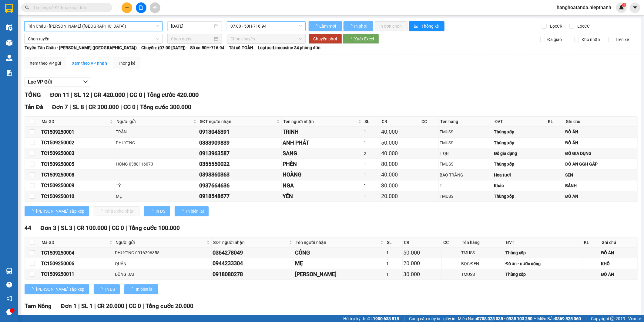  Describe the element at coordinates (322, 164) in the screenshot. I see `div: PHÈN` at that location.